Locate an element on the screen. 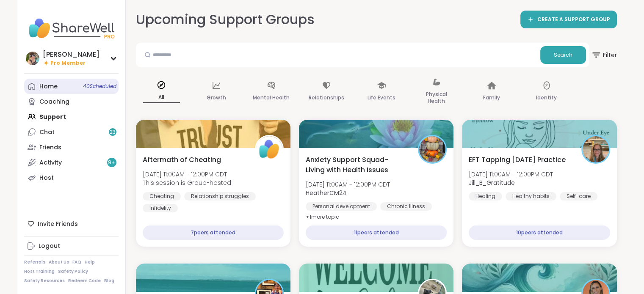  p: Mental Health is located at coordinates (271, 98).